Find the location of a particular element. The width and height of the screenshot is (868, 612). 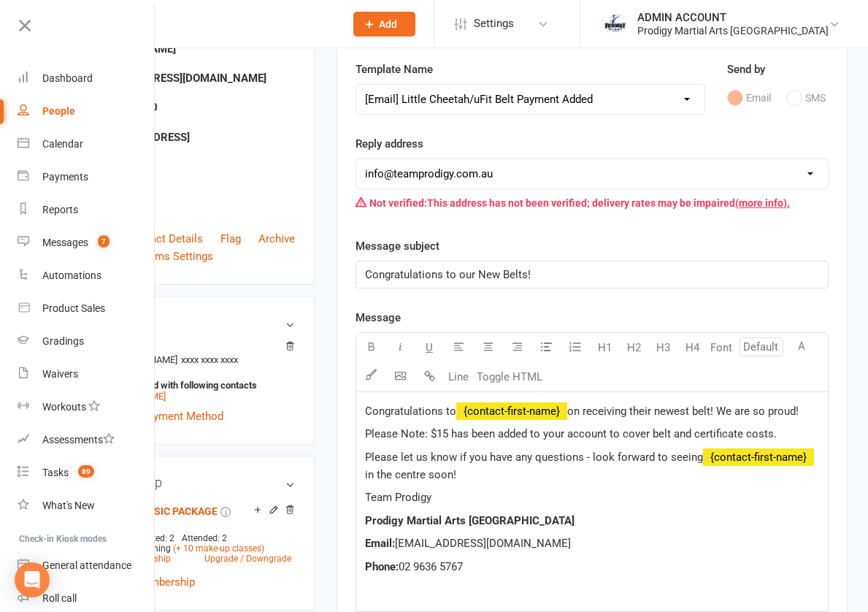

span: Attended: 2 is located at coordinates (204, 538).